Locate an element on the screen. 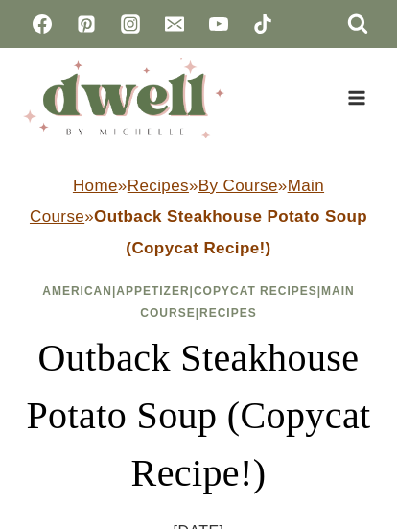 The width and height of the screenshot is (397, 529). a: Appetizer is located at coordinates (153, 291).